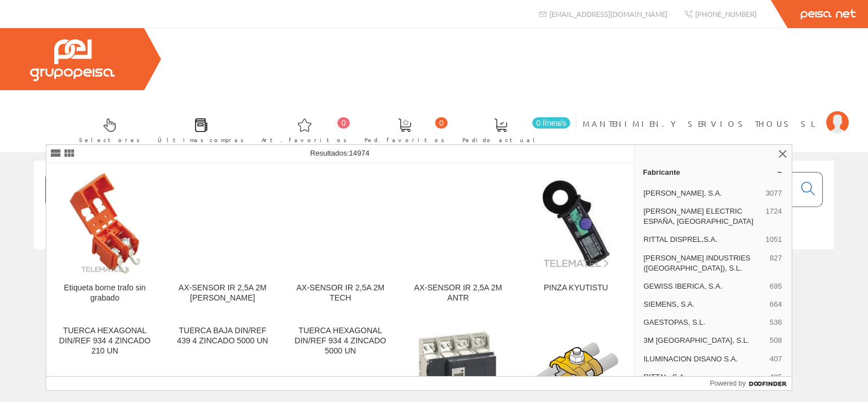  Describe the element at coordinates (550, 123) in the screenshot. I see `span: 0 línea/s` at that location.